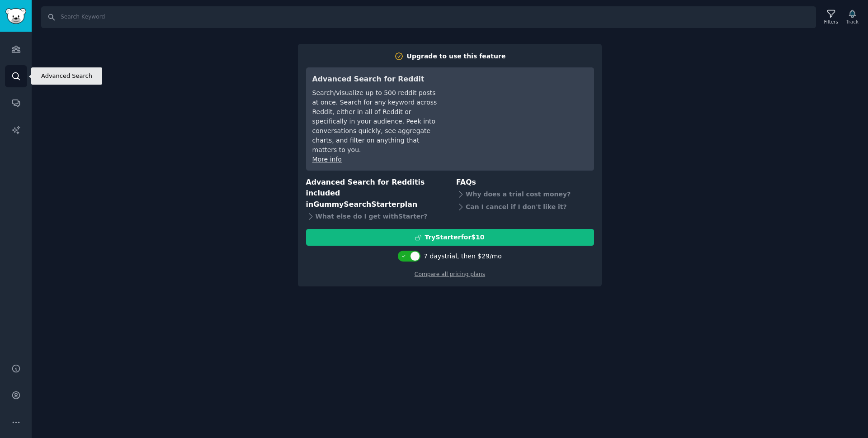 The image size is (868, 438). What do you see at coordinates (357, 204) in the screenshot?
I see `span: GummySearch Starter` at bounding box center [357, 204].